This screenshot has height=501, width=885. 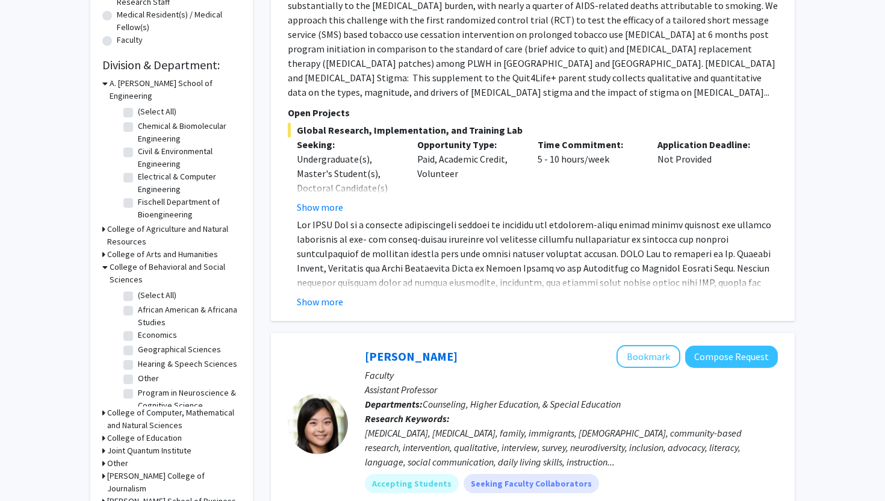 What do you see at coordinates (188, 399) in the screenshot?
I see `label: Program in Neuroscience & Cognitive Science` at bounding box center [188, 399].